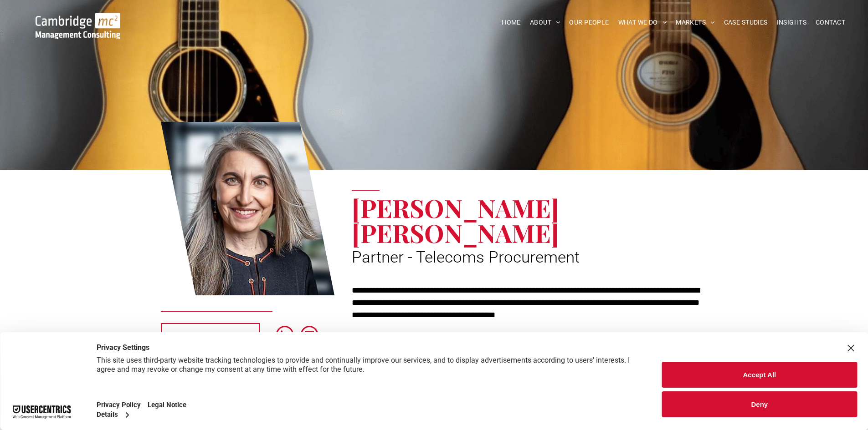 The image size is (868, 430). What do you see at coordinates (512, 22) in the screenshot?
I see `a: HOME` at bounding box center [512, 22].